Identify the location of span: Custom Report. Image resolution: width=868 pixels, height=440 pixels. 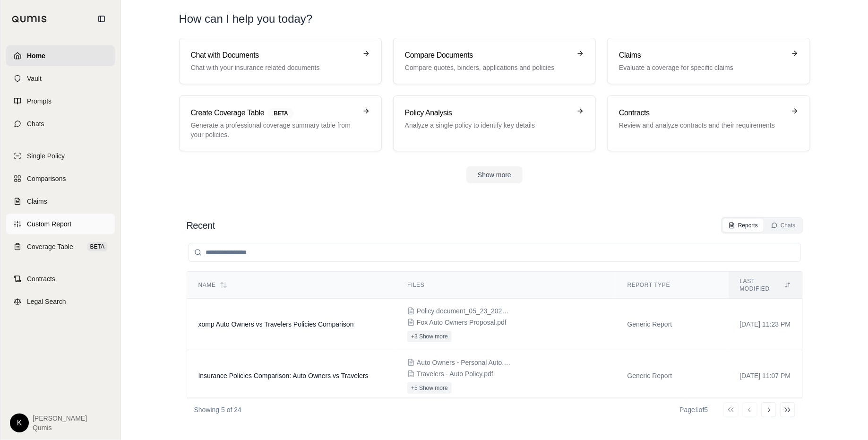
(49, 224).